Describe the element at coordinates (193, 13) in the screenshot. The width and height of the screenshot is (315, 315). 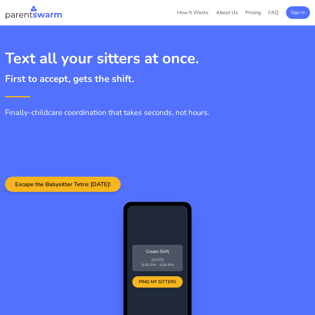
I see `a: How It Works` at that location.